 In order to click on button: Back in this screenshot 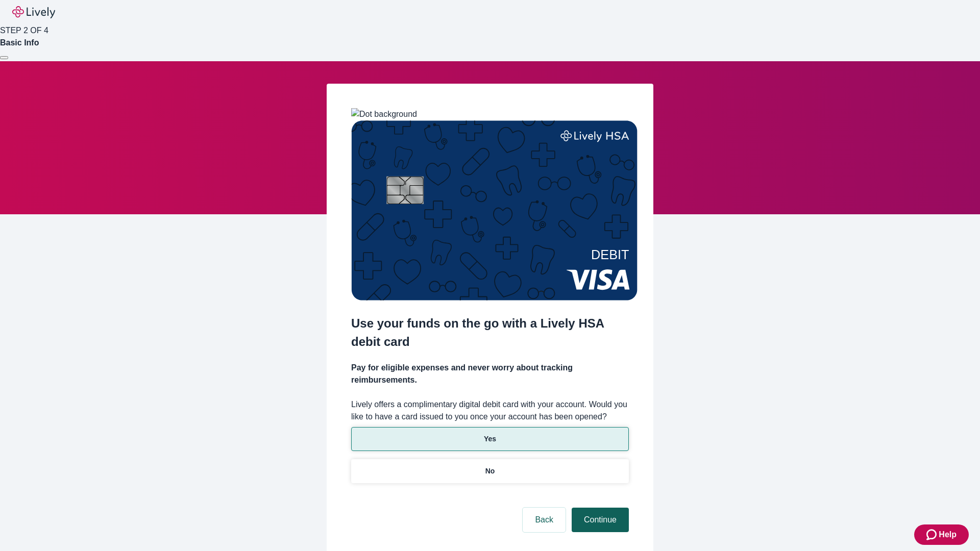, I will do `click(544, 520)`.